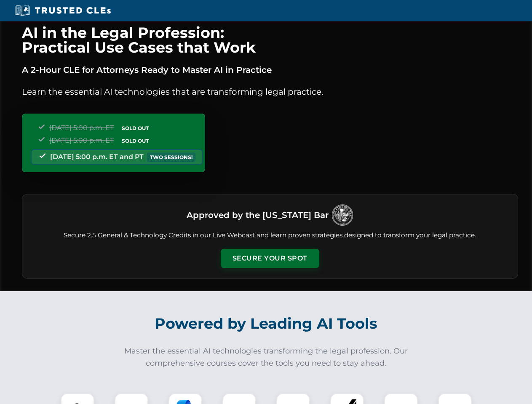 This screenshot has width=532, height=404. What do you see at coordinates (266, 357) in the screenshot?
I see `p: Master the essential AI technologies transforming the legal profession. Our comprehensive courses...` at bounding box center [266, 357].